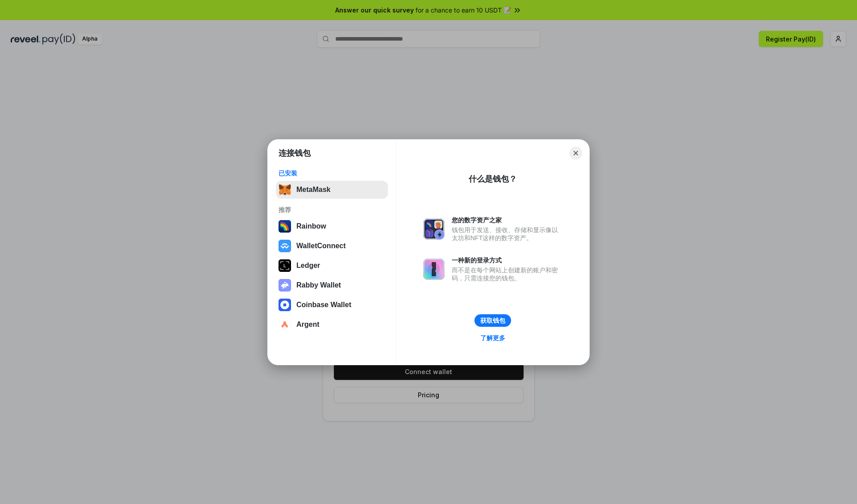  Describe the element at coordinates (576, 153) in the screenshot. I see `button: Close` at that location.